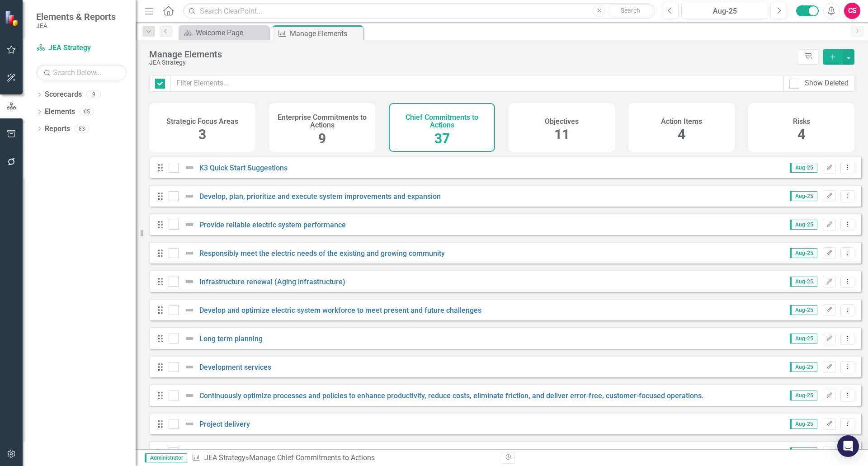 Image resolution: width=868 pixels, height=466 pixels. Describe the element at coordinates (223, 32) in the screenshot. I see `a: Welcome Page` at that location.